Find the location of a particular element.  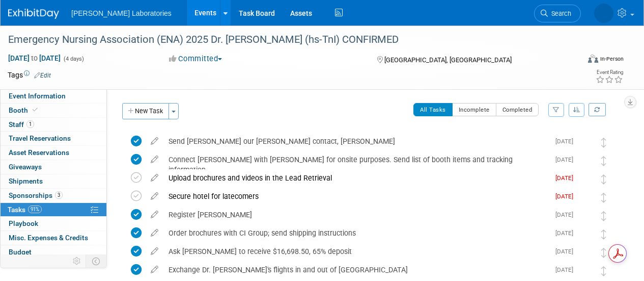

span: 1 is located at coordinates (30, 124).